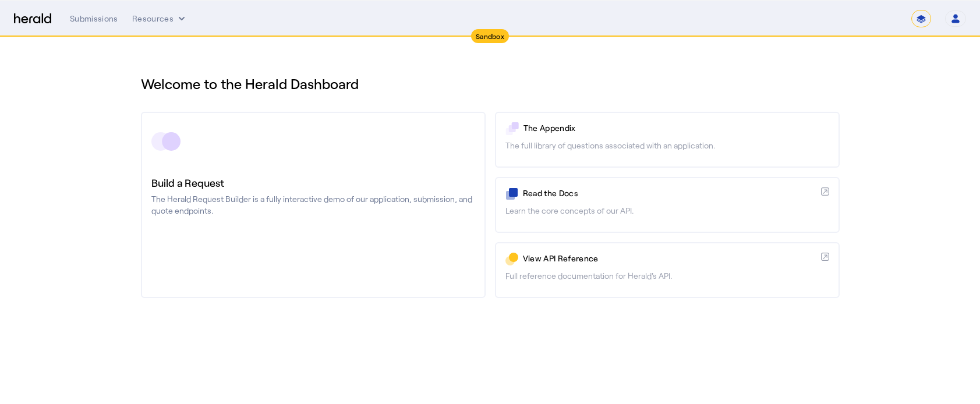  Describe the element at coordinates (94, 19) in the screenshot. I see `div: Submissions` at that location.